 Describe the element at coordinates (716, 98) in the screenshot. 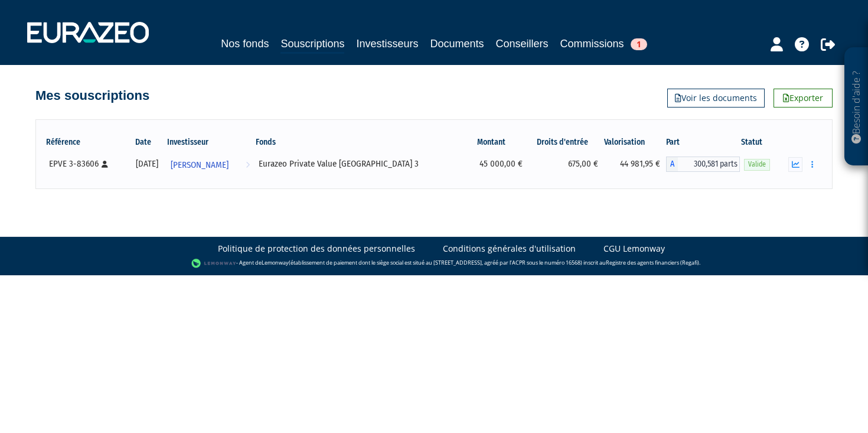

I see `a: Voir les documents` at that location.